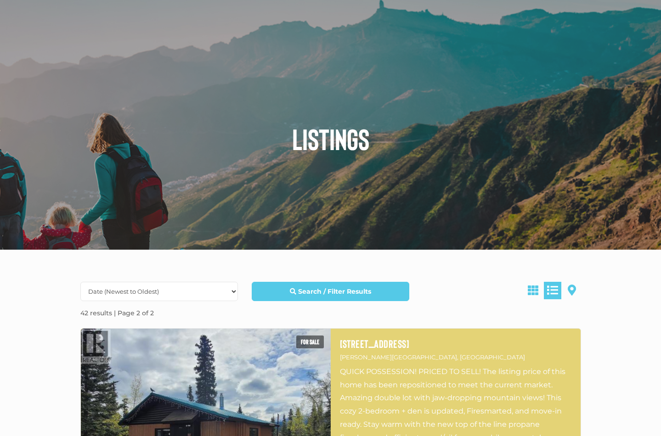 The image size is (661, 436). Describe the element at coordinates (330, 292) in the screenshot. I see `a: Search / Filter Results` at that location.